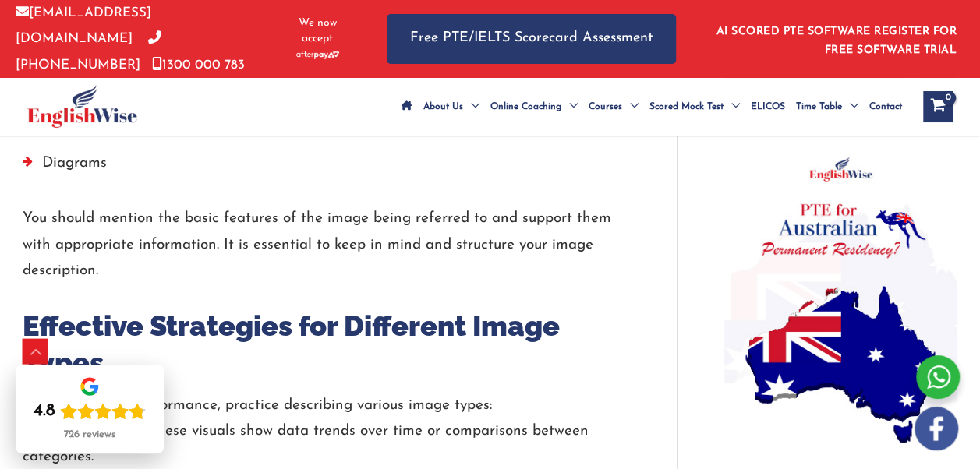 The height and width of the screenshot is (469, 980). What do you see at coordinates (651, 107) in the screenshot?
I see `nav: Site Navigation: Main Menu` at bounding box center [651, 107].